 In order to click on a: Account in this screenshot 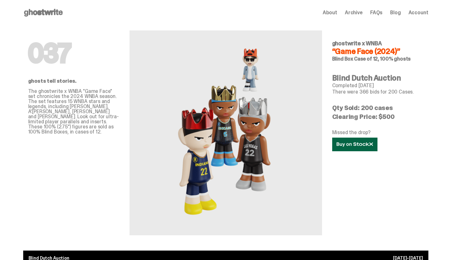, I will do `click(418, 13)`.